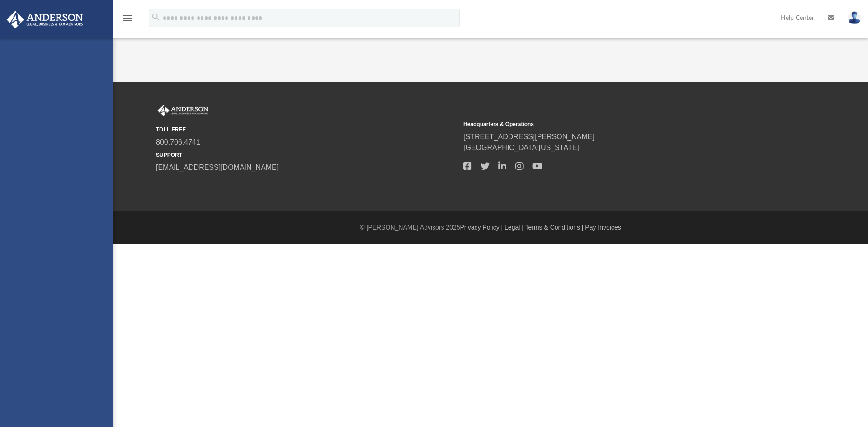 The image size is (868, 427). I want to click on i: menu, so click(128, 18).